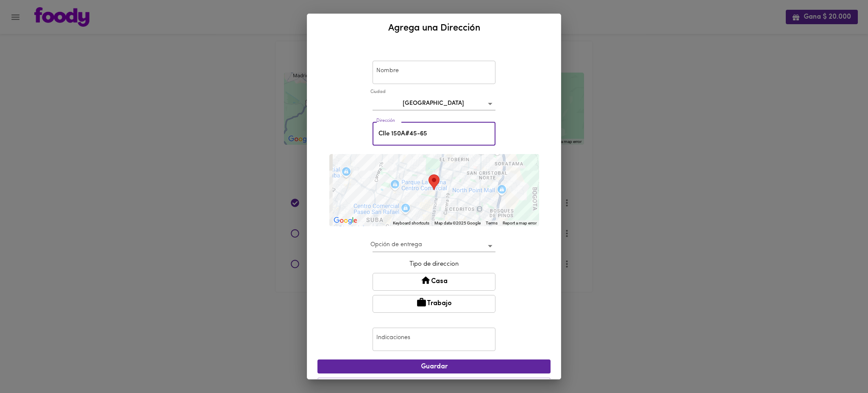 The image size is (868, 393). Describe the element at coordinates (434, 182) in the screenshot. I see `div: Tu dirección` at that location.